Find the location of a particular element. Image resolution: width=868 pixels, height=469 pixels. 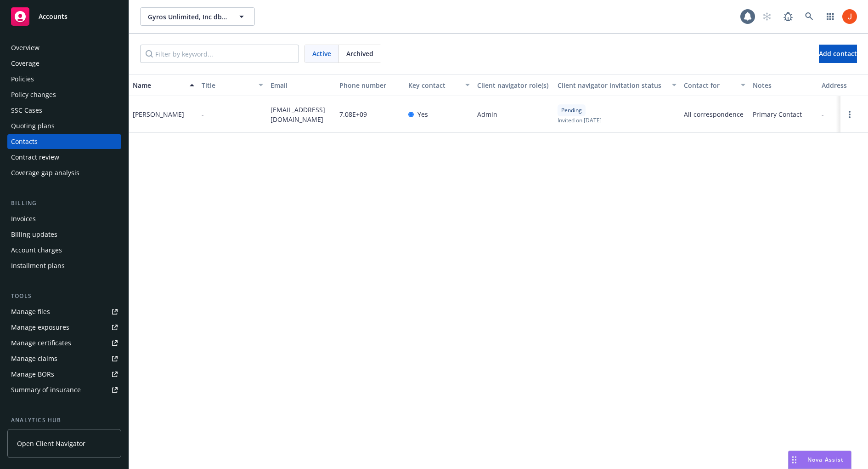

button: Name is located at coordinates (164, 85).